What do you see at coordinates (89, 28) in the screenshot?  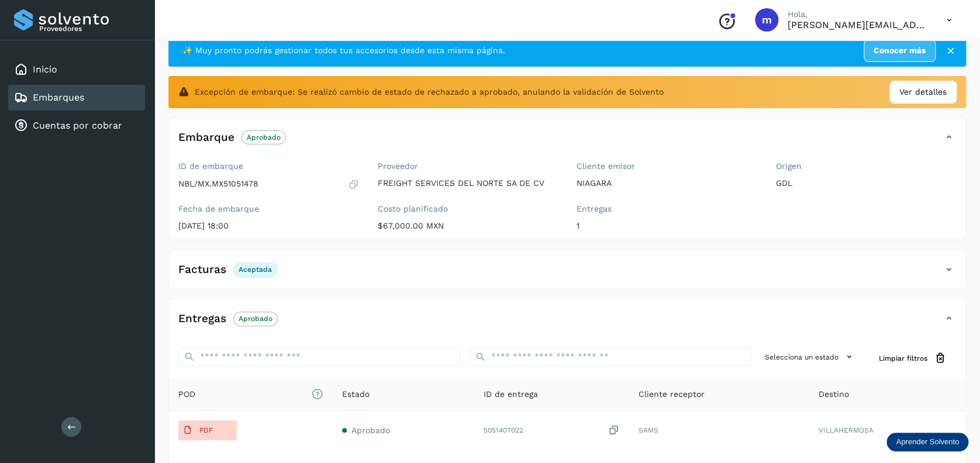 I see `p: Proveedores` at bounding box center [89, 28].